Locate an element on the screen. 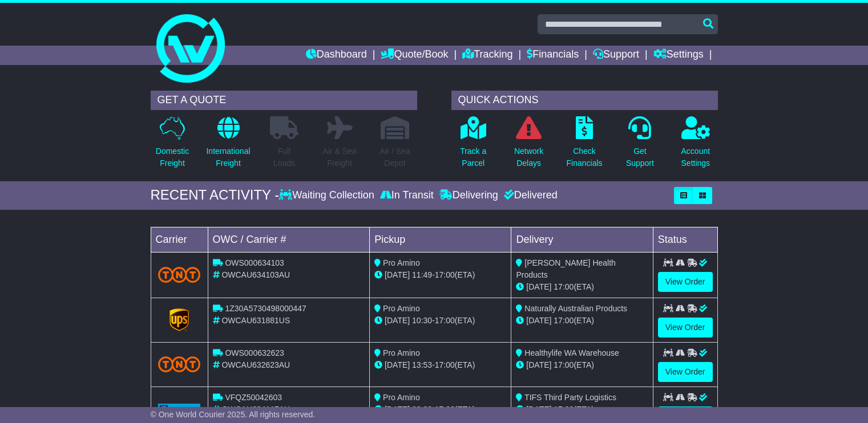  a: Financials is located at coordinates (552, 55).